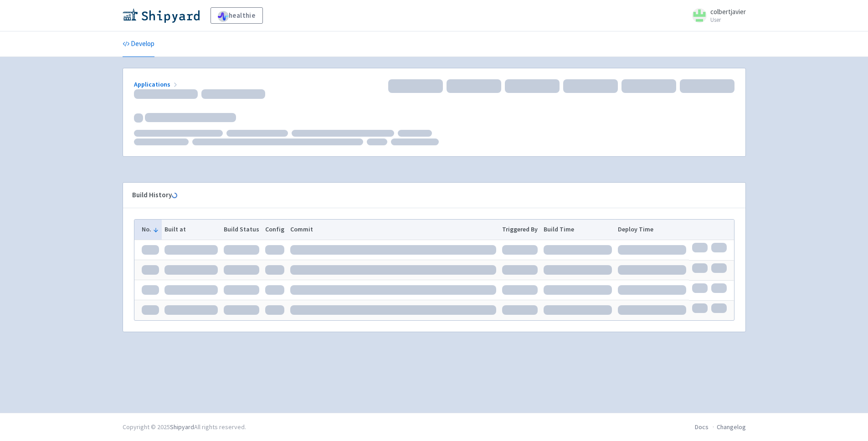 This screenshot has width=868, height=441. I want to click on th: Build Time, so click(578, 229).